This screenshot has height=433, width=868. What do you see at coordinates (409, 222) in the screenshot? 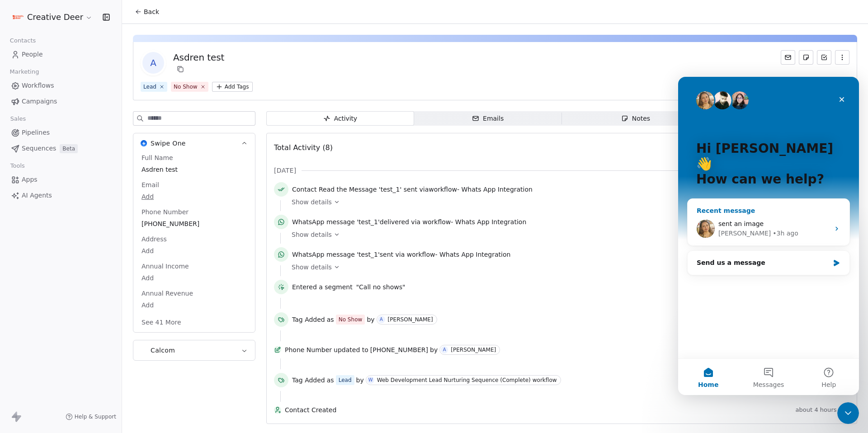
I see `span: ' test_1 ' delivered via workflow -` at bounding box center [409, 222].